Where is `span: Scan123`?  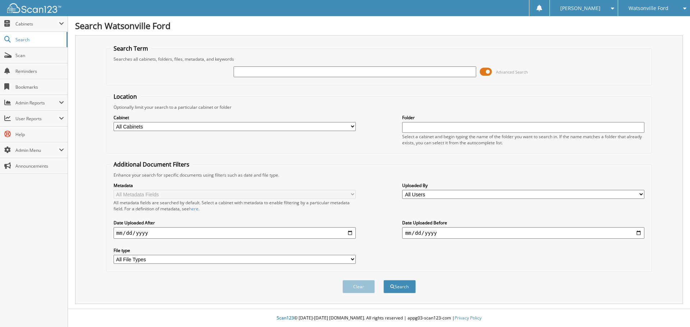 span: Scan123 is located at coordinates (285, 318).